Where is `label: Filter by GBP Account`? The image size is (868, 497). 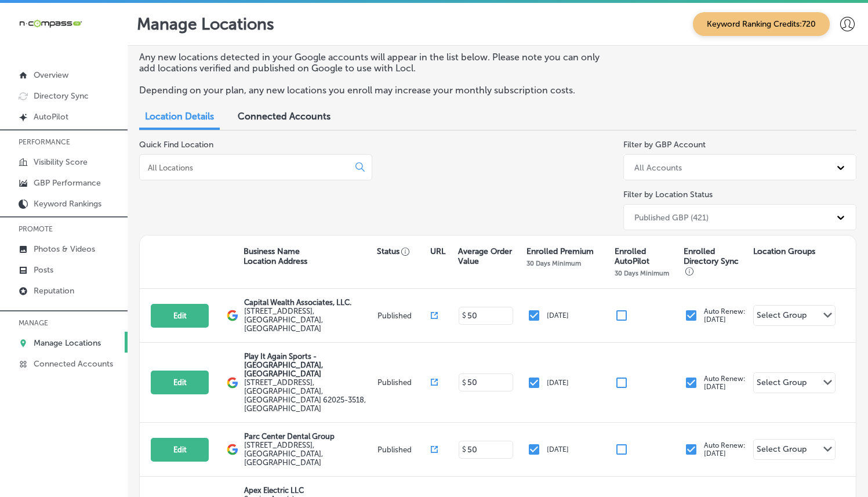
label: Filter by GBP Account is located at coordinates (665, 144).